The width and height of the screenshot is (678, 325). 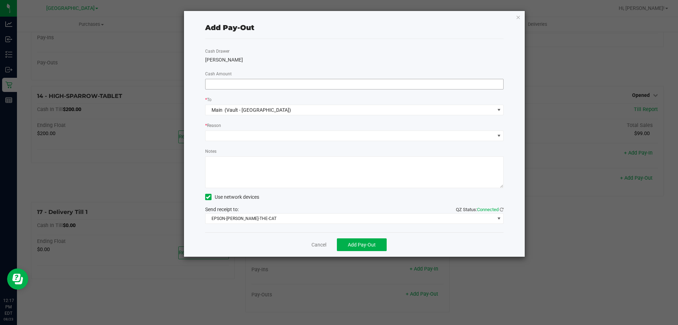 I want to click on span: Main, so click(x=217, y=110).